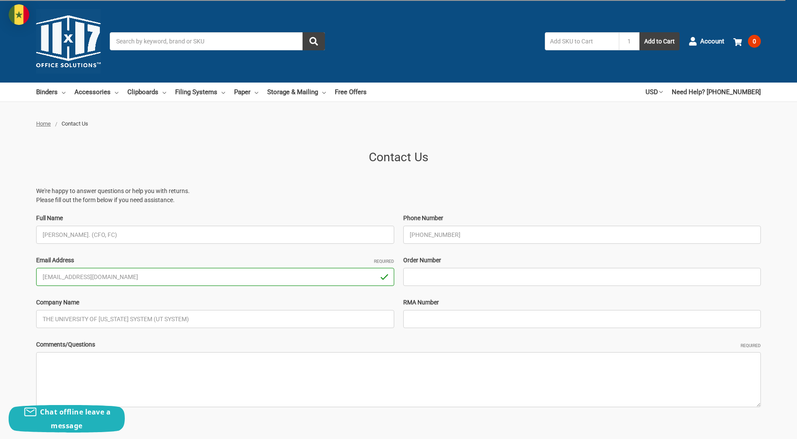  Describe the element at coordinates (654, 92) in the screenshot. I see `a: USD` at that location.